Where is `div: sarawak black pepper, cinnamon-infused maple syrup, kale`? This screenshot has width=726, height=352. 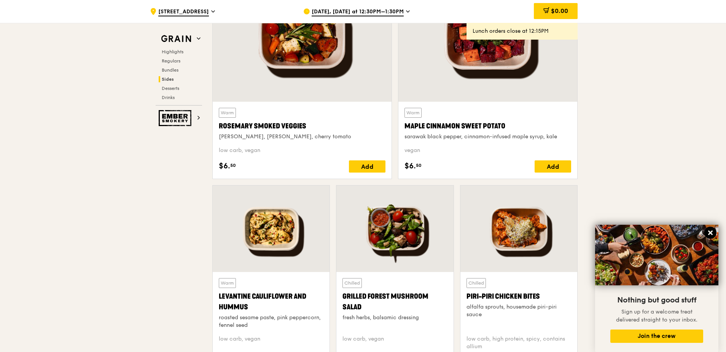 div: sarawak black pepper, cinnamon-infused maple syrup, kale is located at coordinates (488, 137).